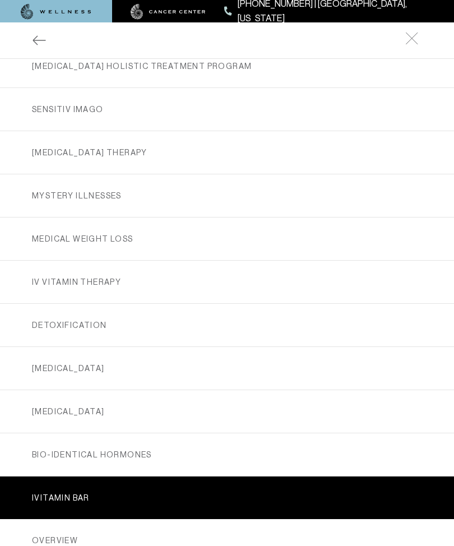 The image size is (454, 546). Describe the element at coordinates (227, 109) in the screenshot. I see `a: Sensitiv Imago` at that location.